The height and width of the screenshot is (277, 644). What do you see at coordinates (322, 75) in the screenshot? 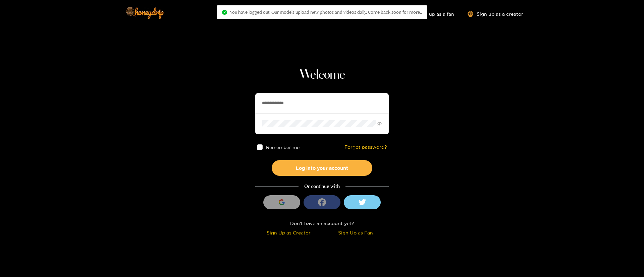
I see `h1: Welcome` at bounding box center [322, 75].